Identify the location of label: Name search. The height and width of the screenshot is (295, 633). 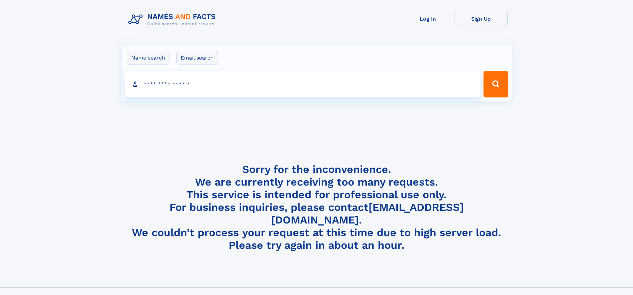
(148, 58).